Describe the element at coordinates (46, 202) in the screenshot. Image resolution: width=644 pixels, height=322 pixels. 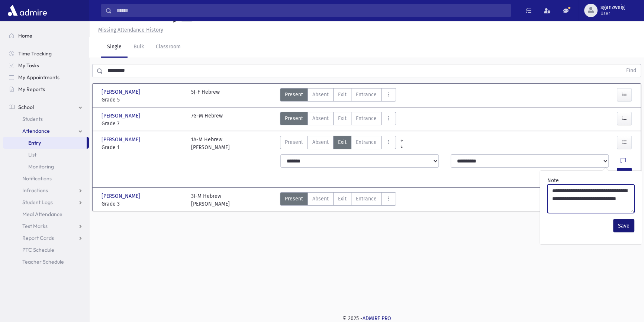
I see `a: Student Logs` at that location.